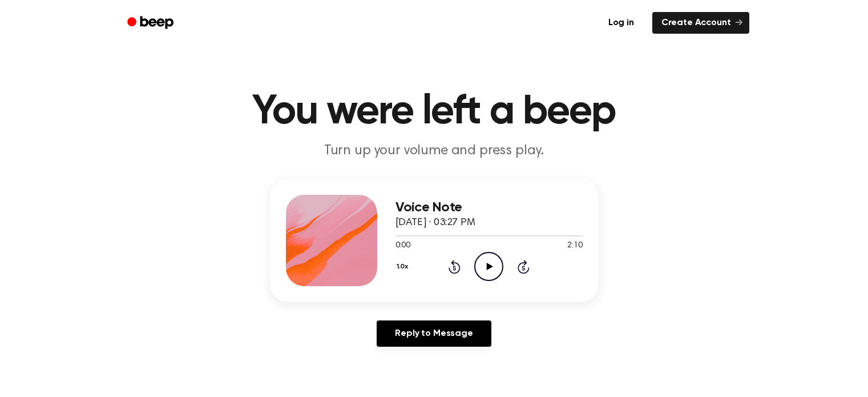 This screenshot has width=868, height=397. What do you see at coordinates (434, 112) in the screenshot?
I see `h1: You were left a beep` at bounding box center [434, 112].